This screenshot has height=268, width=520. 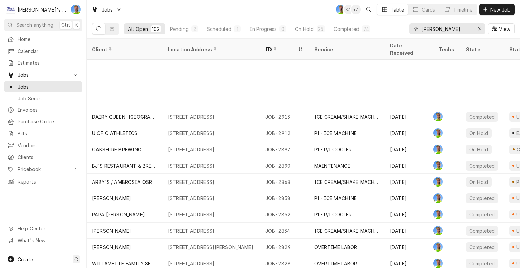 What do you see at coordinates (48, 51) in the screenshot?
I see `span: Calendar` at bounding box center [48, 51].